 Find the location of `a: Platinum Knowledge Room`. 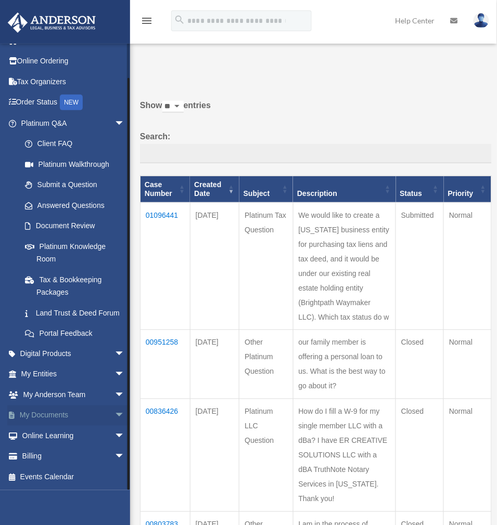

a: Platinum Knowledge Room is located at coordinates (75, 253).